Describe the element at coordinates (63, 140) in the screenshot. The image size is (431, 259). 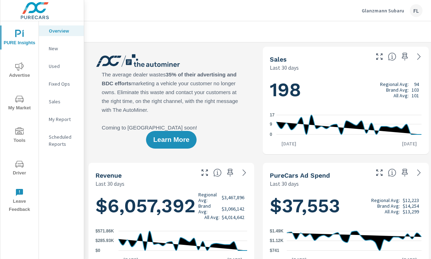
I see `p: Scheduled Reports` at that location.